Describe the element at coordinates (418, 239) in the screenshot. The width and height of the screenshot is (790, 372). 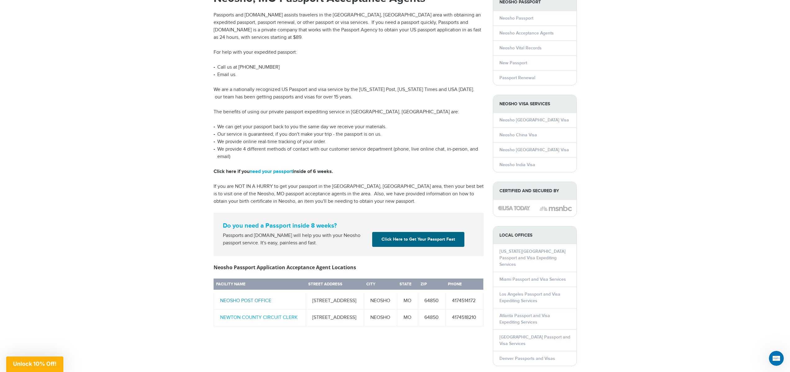
I see `a: Click Here to Get Your Passport Fast` at that location.